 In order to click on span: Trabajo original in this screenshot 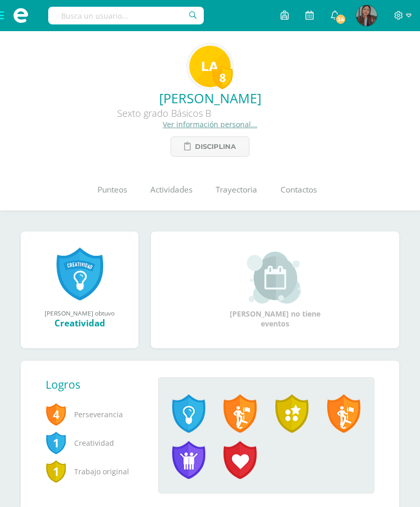, I will do `click(94, 471)`.